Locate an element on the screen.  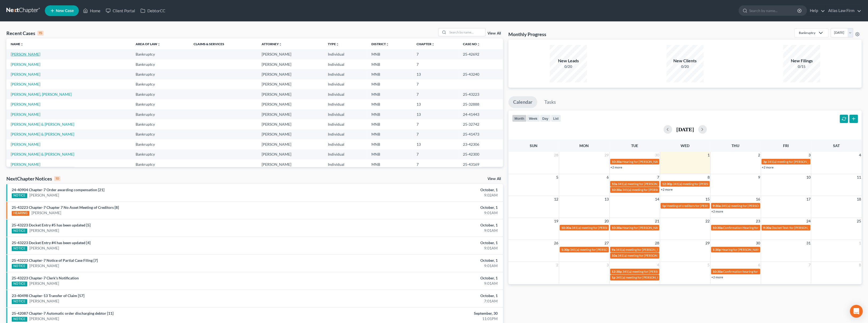
td: 25-43169 is located at coordinates (481, 164).